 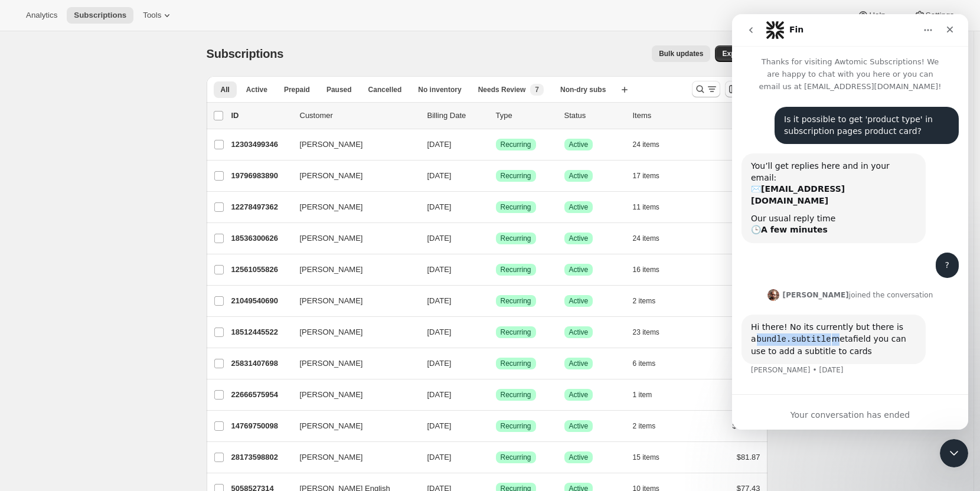 What do you see at coordinates (261, 238) in the screenshot?
I see `p: 18536300626` at bounding box center [261, 238].